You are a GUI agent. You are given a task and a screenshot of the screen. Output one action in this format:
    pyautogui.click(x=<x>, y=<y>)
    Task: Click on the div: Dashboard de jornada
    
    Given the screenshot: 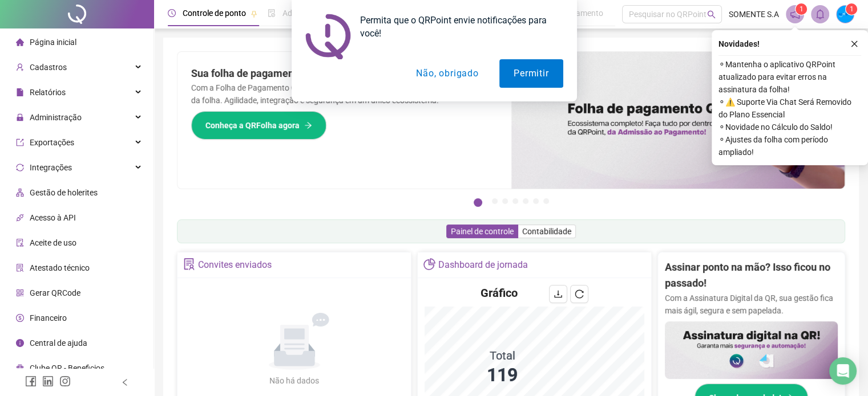 What is the action you would take?
    pyautogui.click(x=483, y=265)
    